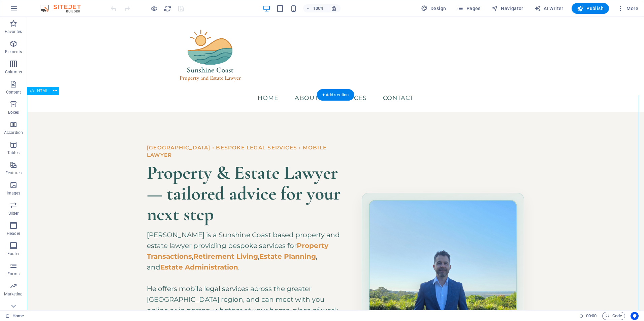 The height and width of the screenshot is (321, 644). Describe the element at coordinates (318, 8) in the screenshot. I see `h6: 100%` at that location.